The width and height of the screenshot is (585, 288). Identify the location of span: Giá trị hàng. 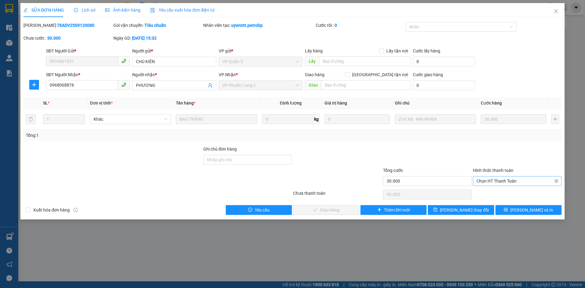
(336, 103).